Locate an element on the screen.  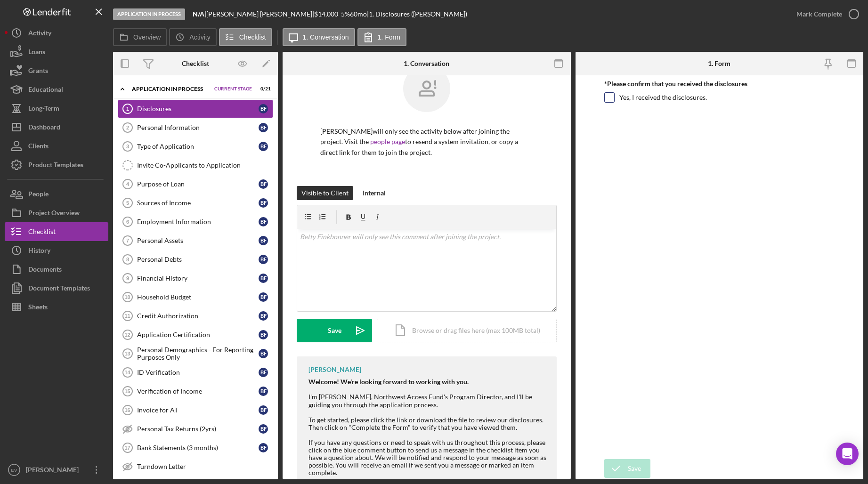
button: Grants is located at coordinates (57, 70).